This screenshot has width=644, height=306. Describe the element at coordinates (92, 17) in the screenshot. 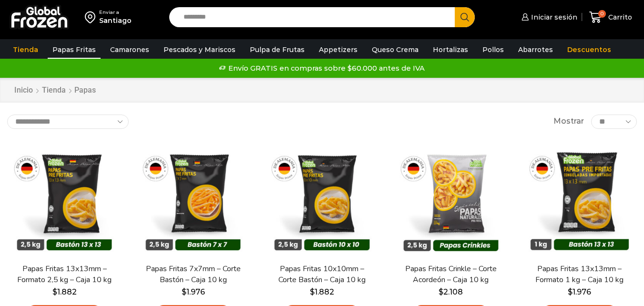

I see `img: address-field-icon.svg` at that location.